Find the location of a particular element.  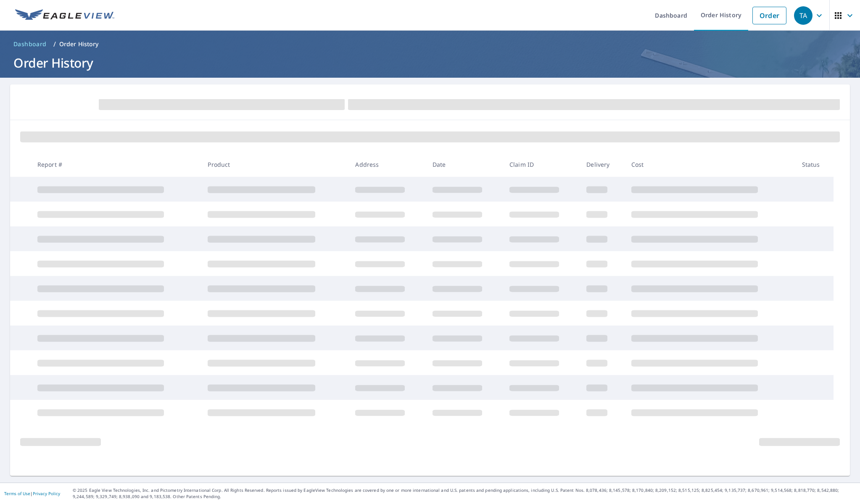

a: Privacy Policy is located at coordinates (47, 493).